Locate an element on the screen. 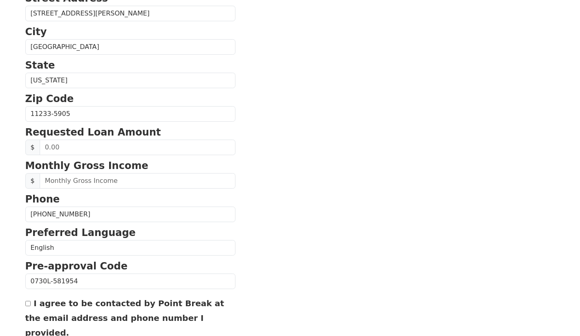  input: Street Address is located at coordinates (130, 13).